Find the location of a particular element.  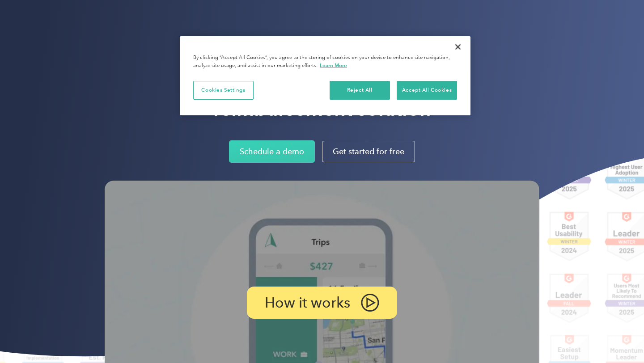

div: Cookie banner is located at coordinates (326, 76).